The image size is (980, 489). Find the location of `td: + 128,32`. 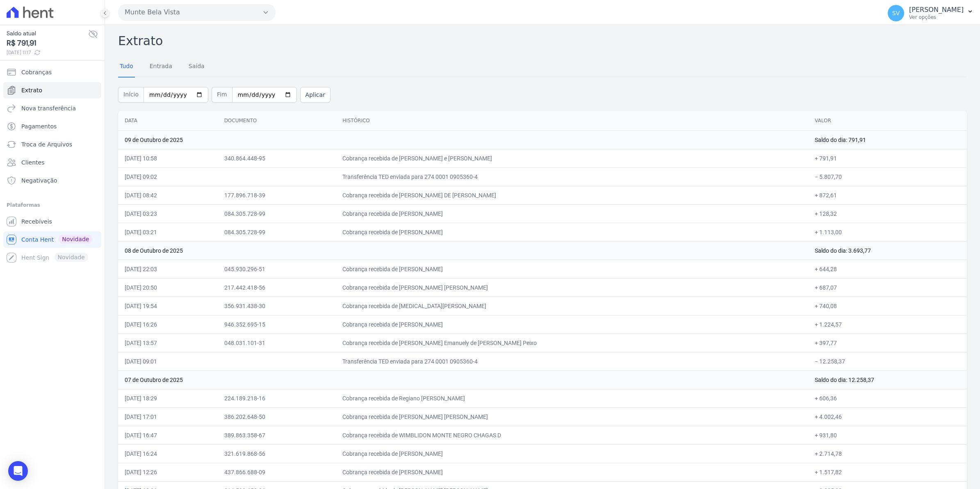

td: + 128,32 is located at coordinates (887, 214).